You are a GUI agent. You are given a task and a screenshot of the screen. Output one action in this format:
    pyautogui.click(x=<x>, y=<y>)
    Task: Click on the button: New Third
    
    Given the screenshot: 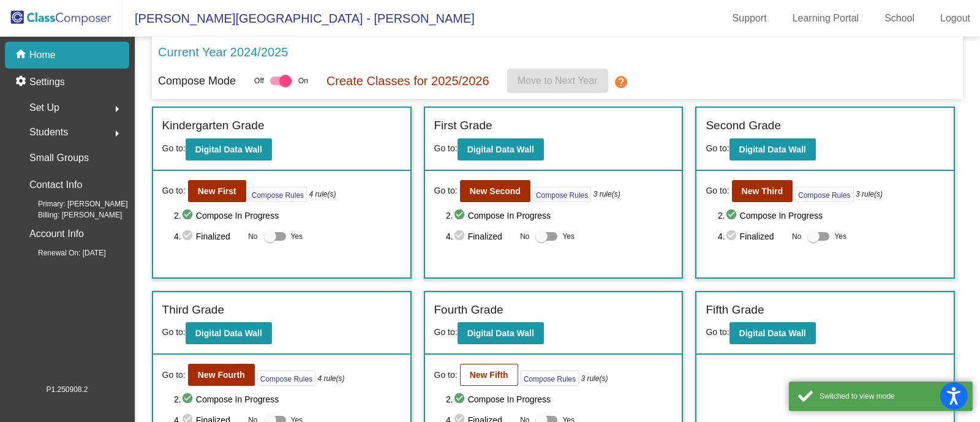 What is the action you would take?
    pyautogui.click(x=763, y=191)
    